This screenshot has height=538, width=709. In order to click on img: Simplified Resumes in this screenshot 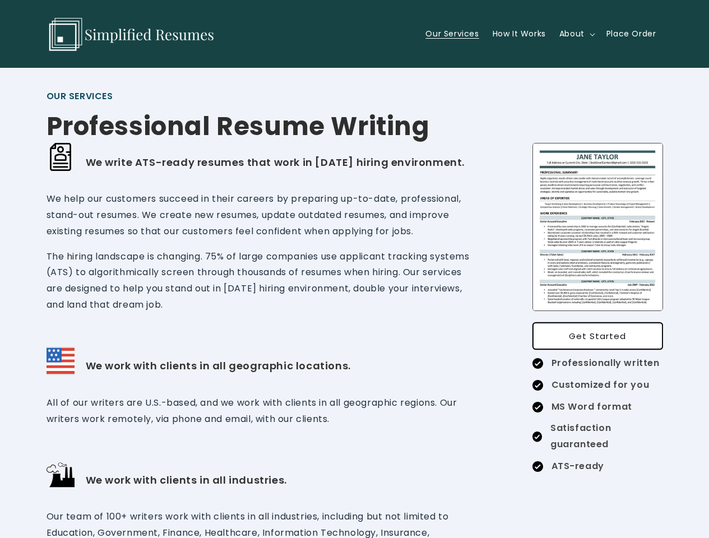, I will do `click(131, 34)`.